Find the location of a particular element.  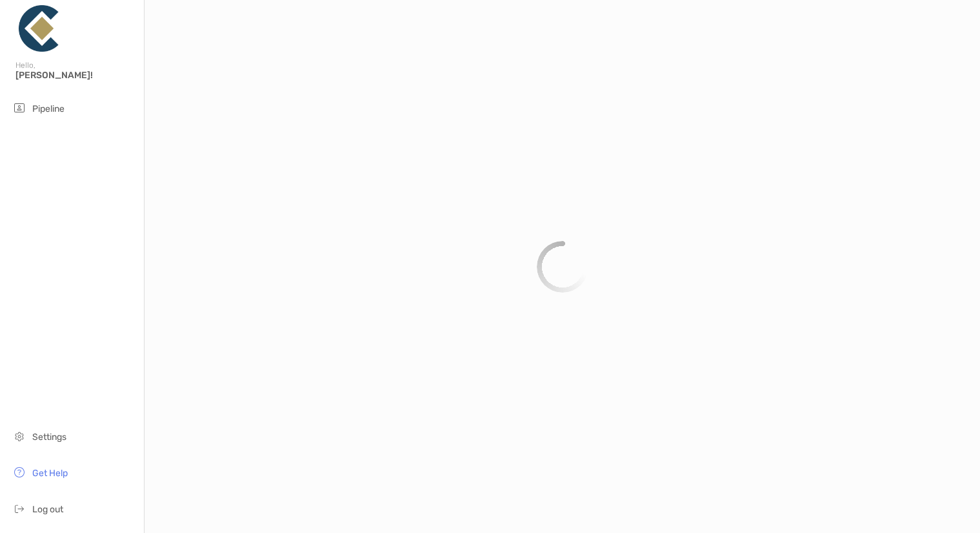

img: Zoe Logo is located at coordinates (38, 29).